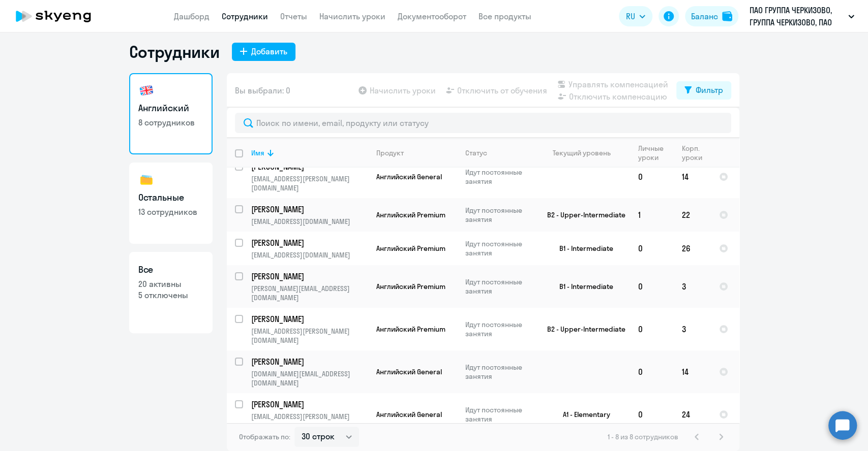  Describe the element at coordinates (693, 215) in the screenshot. I see `td: 22` at that location.